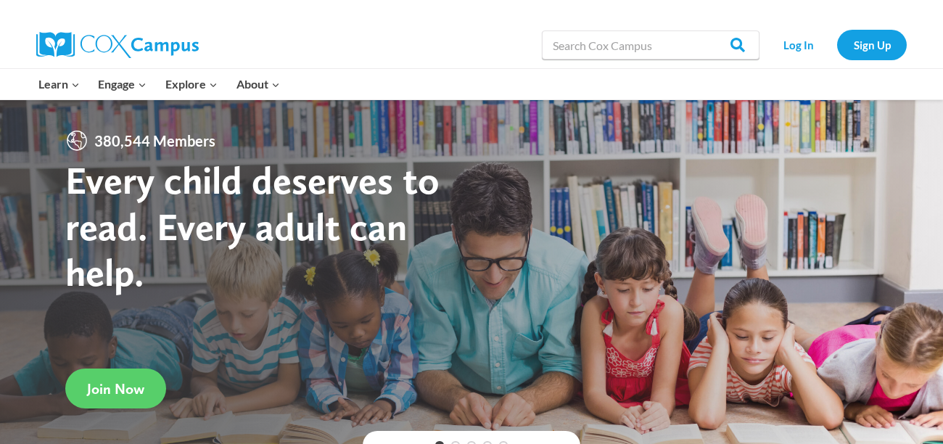  I want to click on span: Learn, so click(59, 84).